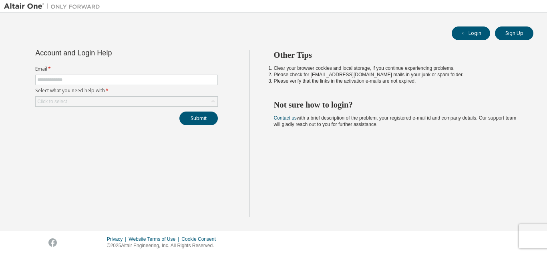 The height and width of the screenshot is (254, 547). What do you see at coordinates (514, 33) in the screenshot?
I see `button: Sign Up` at bounding box center [514, 33].